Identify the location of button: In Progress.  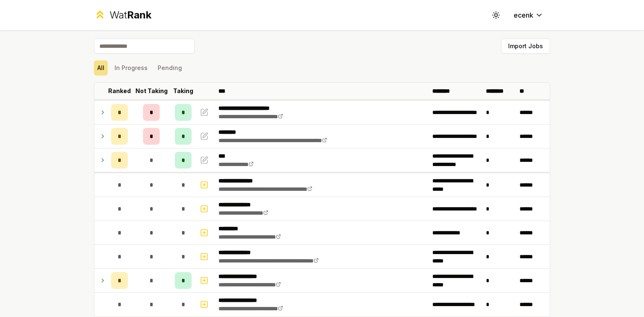
(131, 68).